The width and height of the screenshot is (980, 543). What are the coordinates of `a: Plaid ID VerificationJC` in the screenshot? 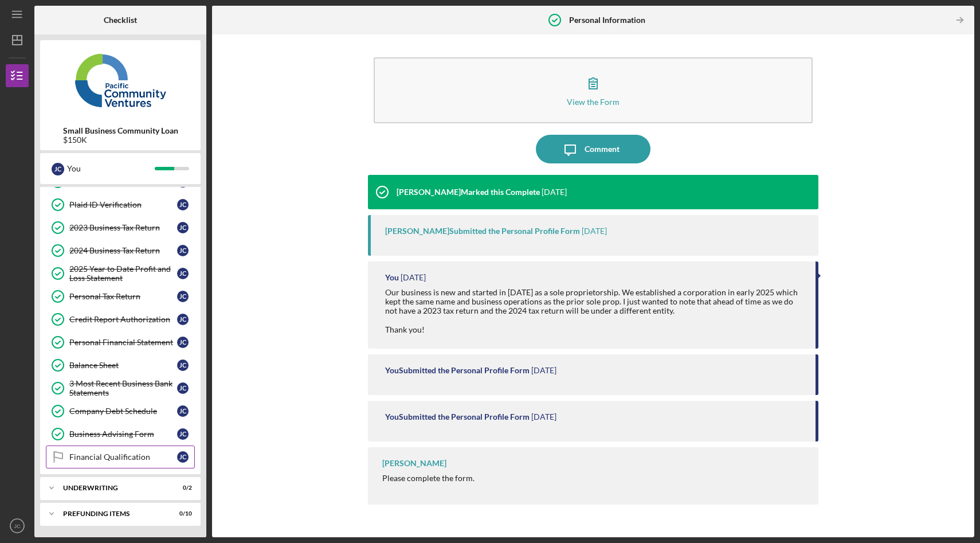 It's located at (120, 205).